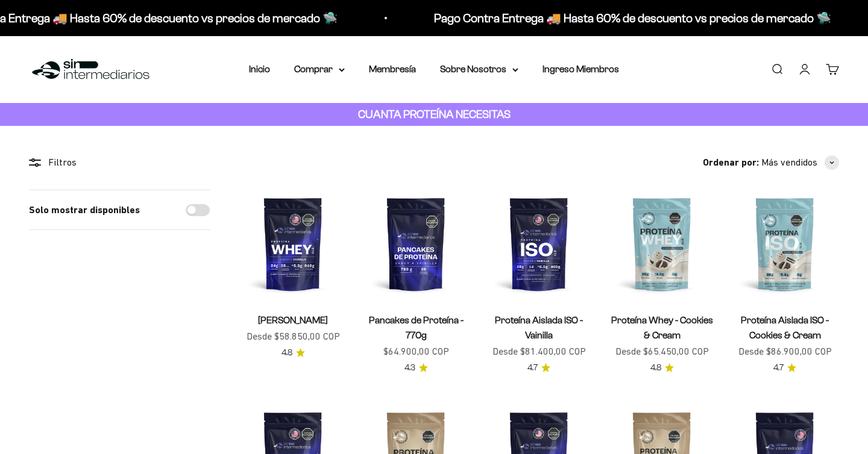  What do you see at coordinates (539, 352) in the screenshot?
I see `sale-price: Desde $81.400,00 COP` at bounding box center [539, 352].